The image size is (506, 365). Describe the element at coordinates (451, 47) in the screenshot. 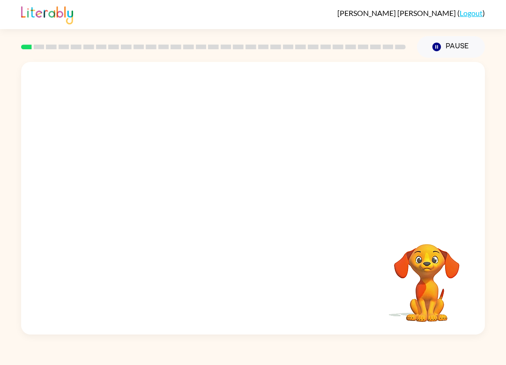

I see `button: Pause` at that location.